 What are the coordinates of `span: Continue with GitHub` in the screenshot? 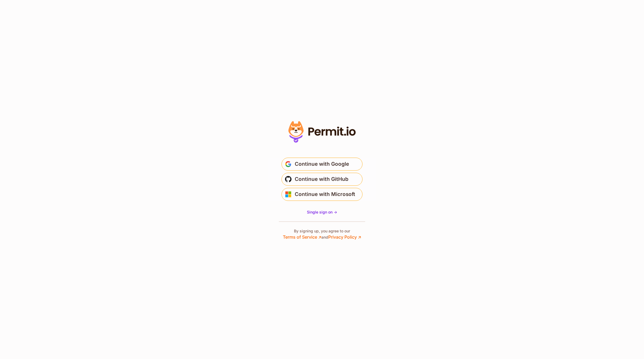 It's located at (322, 179).